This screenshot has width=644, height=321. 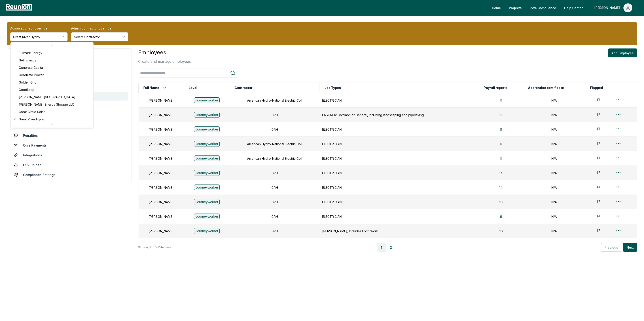 I want to click on span: GAF Energy, so click(x=28, y=60).